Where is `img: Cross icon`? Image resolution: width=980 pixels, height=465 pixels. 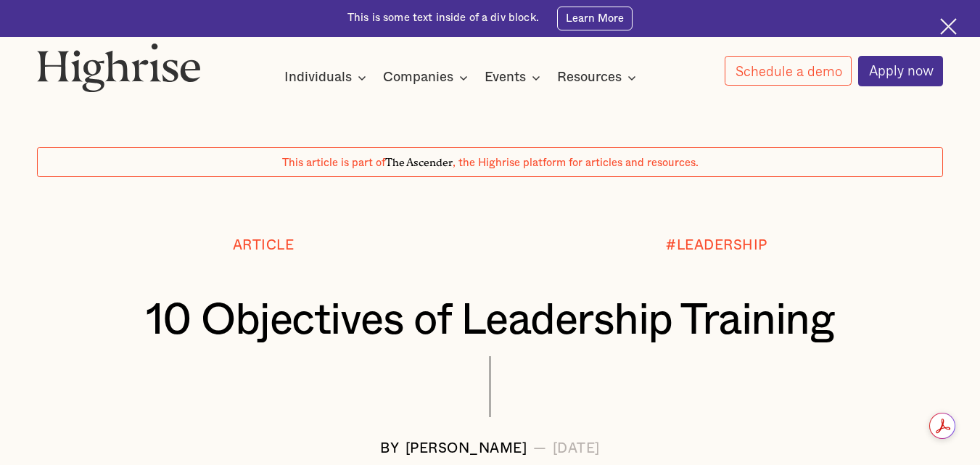 img: Cross icon is located at coordinates (948, 26).